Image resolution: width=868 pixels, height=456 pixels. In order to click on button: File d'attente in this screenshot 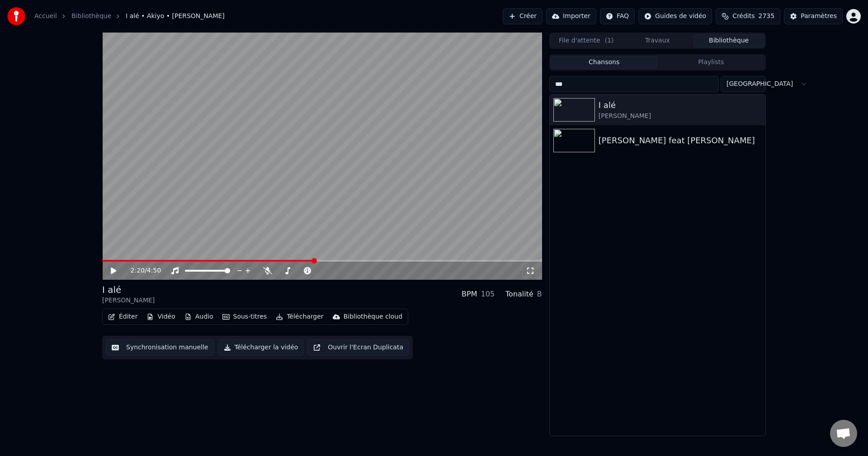, I will do `click(586, 41)`.